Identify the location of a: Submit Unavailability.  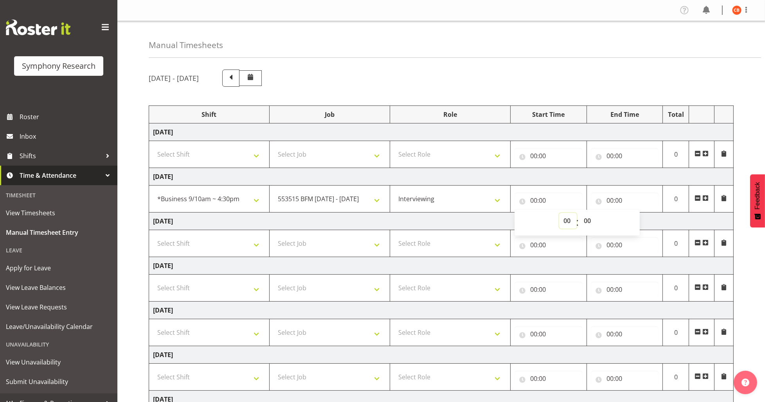
(59, 382).